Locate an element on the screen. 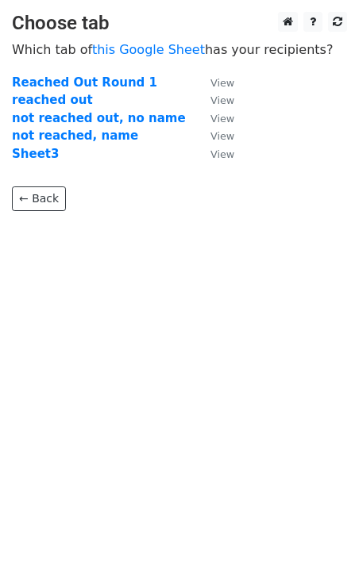  a: not reached, name is located at coordinates (75, 136).